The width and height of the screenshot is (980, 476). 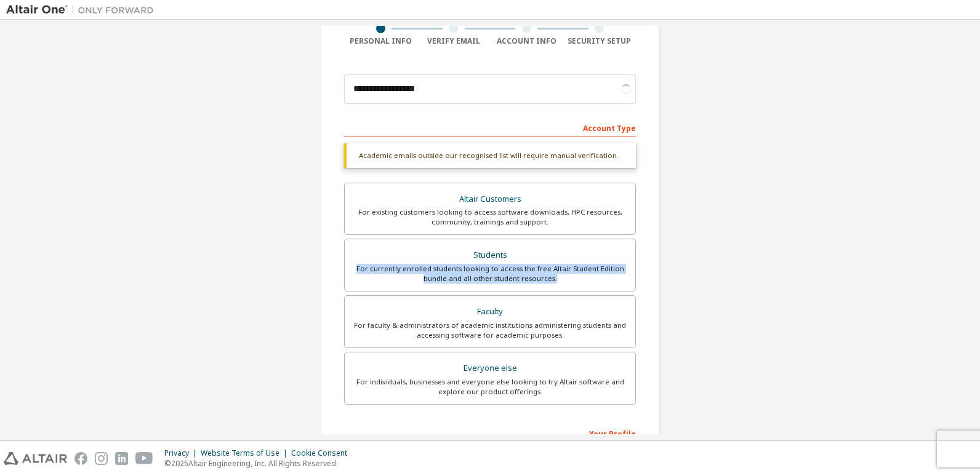 I want to click on div: Everyone else, so click(x=490, y=369).